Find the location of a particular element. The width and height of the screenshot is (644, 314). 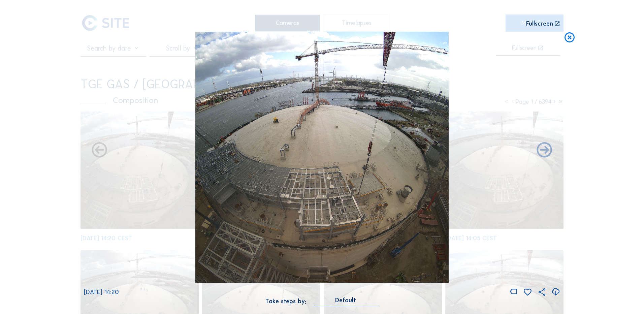

i: Back is located at coordinates (544, 150).